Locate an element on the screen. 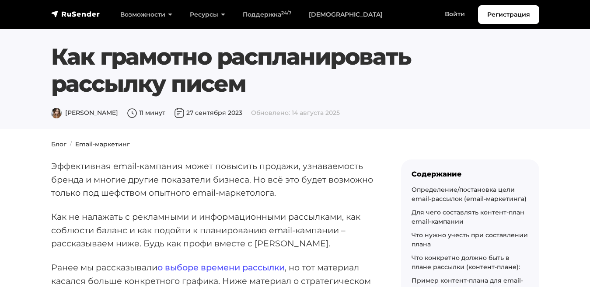  sup: 24/7 is located at coordinates (286, 13).